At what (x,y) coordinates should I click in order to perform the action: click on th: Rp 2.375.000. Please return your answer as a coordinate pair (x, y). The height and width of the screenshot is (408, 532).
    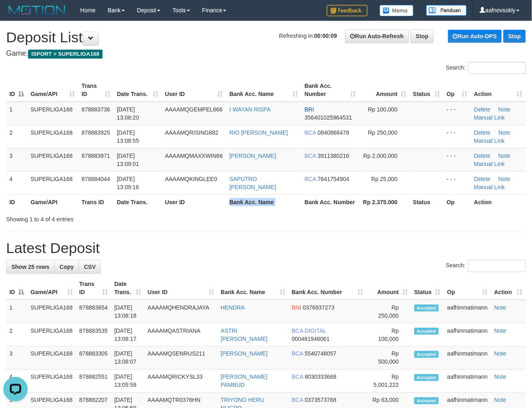
    Looking at the image, I should click on (385, 202).